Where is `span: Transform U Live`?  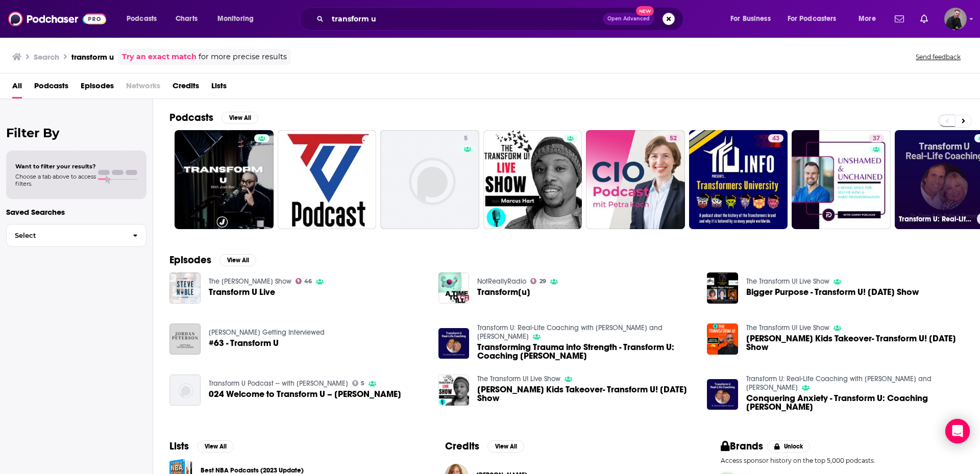 span: Transform U Live is located at coordinates (242, 292).